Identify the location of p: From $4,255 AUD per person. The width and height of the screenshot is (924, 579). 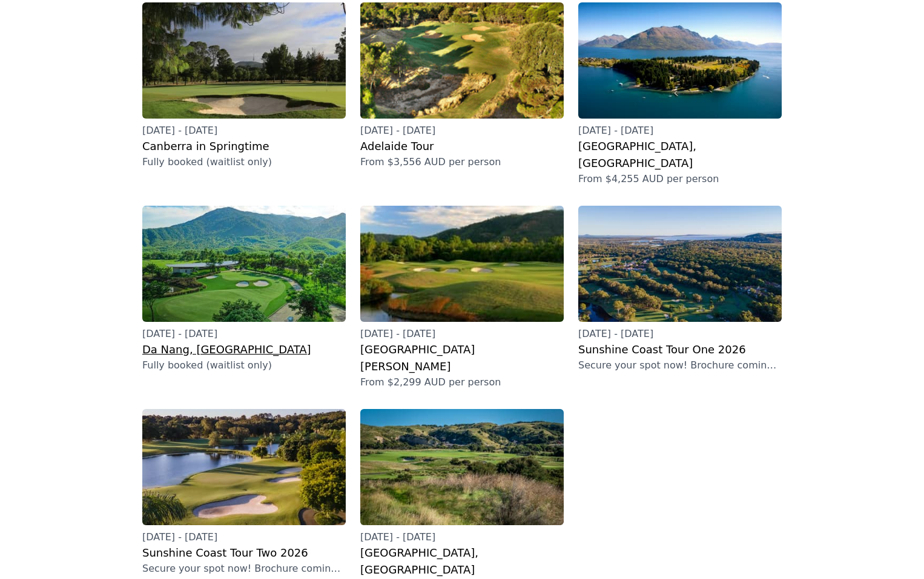
(680, 179).